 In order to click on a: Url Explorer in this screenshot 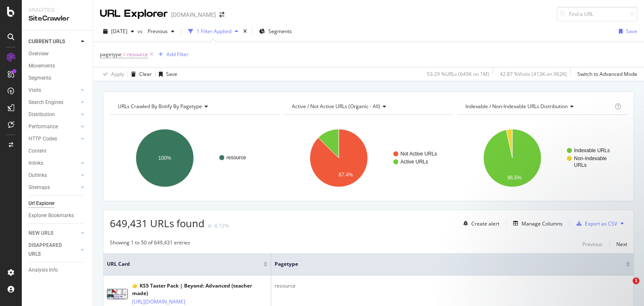, I will do `click(58, 203)`.